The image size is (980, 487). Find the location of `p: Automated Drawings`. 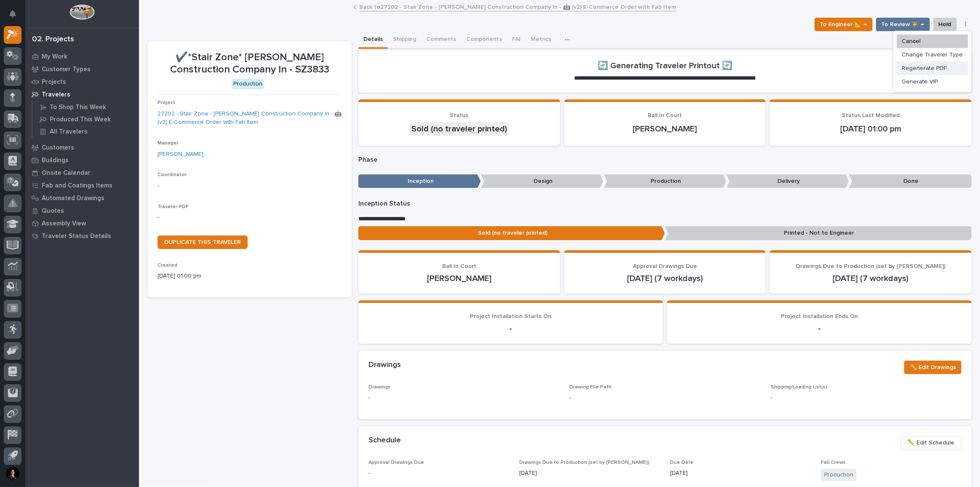

p: Automated Drawings is located at coordinates (73, 199).